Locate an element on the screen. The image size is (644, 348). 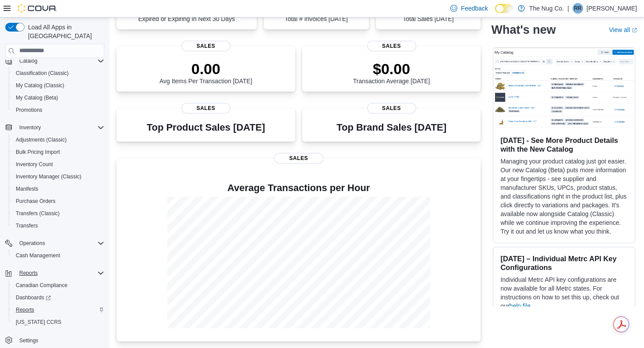
a: View allExternal link is located at coordinates (623, 30).